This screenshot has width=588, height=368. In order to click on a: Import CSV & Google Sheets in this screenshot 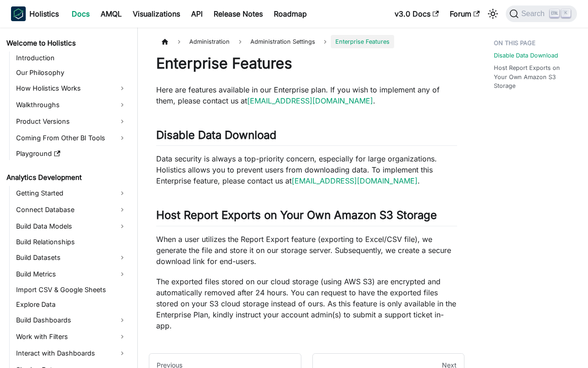, I will do `click(71, 289)`.